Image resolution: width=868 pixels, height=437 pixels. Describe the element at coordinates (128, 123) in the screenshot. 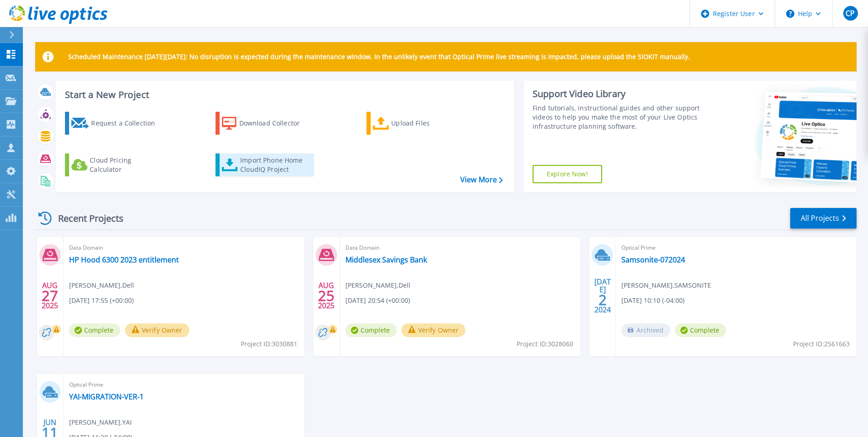

I see `div: Request a Collection` at that location.